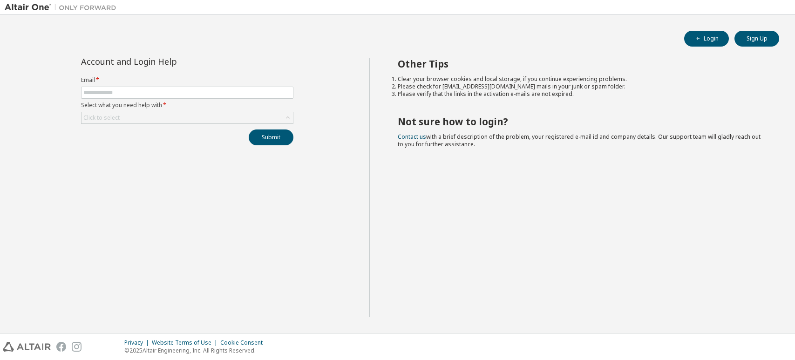  I want to click on button: Login, so click(707, 39).